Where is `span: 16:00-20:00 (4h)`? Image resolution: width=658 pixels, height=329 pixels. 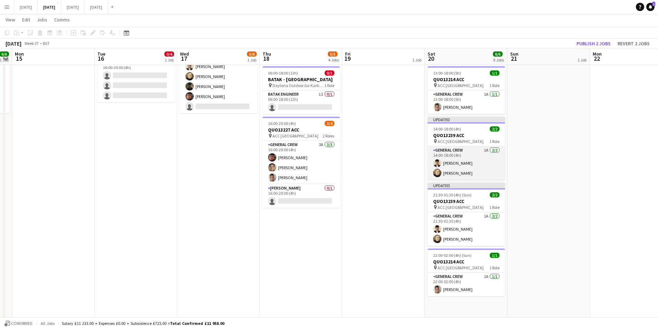 span: 16:00-20:00 (4h) is located at coordinates (282, 123).